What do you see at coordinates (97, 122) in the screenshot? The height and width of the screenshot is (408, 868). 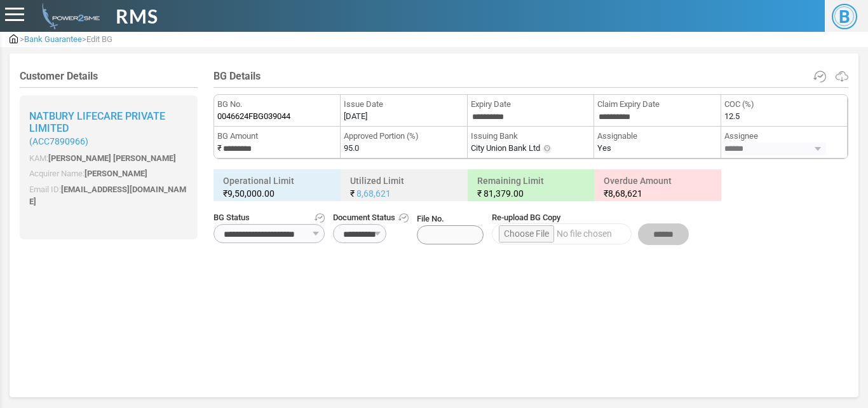 I see `span: Natbury Lifecare Private Limited` at bounding box center [97, 122].